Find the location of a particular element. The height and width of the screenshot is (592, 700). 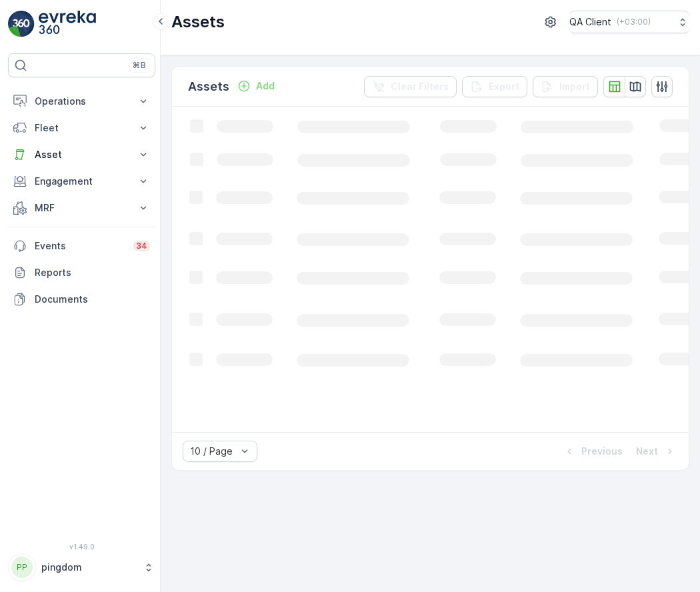

p: Fleet is located at coordinates (82, 128).